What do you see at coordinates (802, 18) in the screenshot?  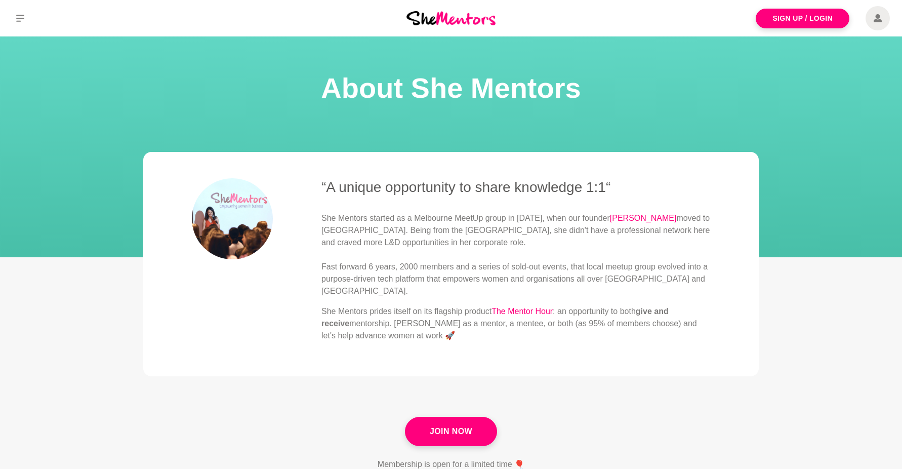 I see `a: Sign Up / Login` at bounding box center [802, 18].